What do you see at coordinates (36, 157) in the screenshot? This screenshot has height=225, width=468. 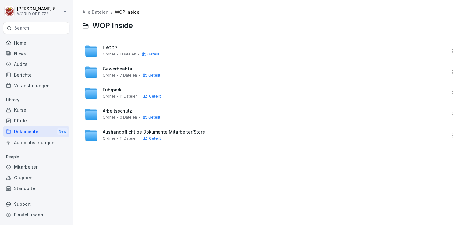 I see `p: People` at bounding box center [36, 157].